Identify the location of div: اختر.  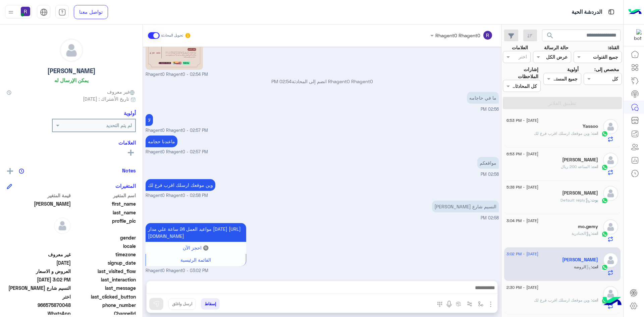
(523, 57).